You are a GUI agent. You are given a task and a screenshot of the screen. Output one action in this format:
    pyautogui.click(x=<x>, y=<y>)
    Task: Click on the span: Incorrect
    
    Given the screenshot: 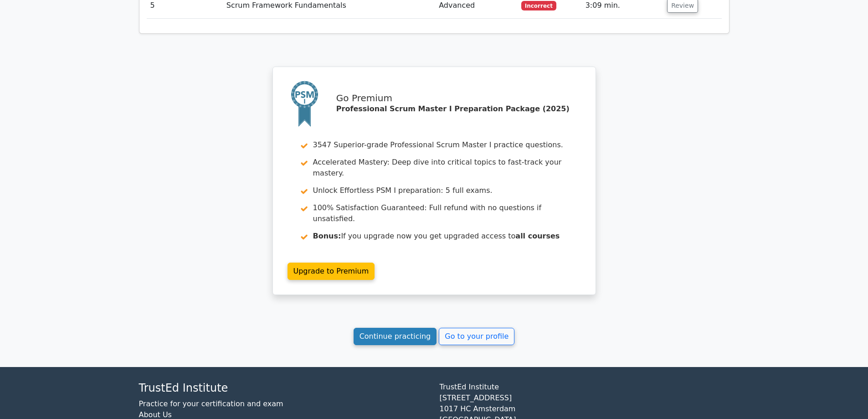 What is the action you would take?
    pyautogui.click(x=539, y=5)
    